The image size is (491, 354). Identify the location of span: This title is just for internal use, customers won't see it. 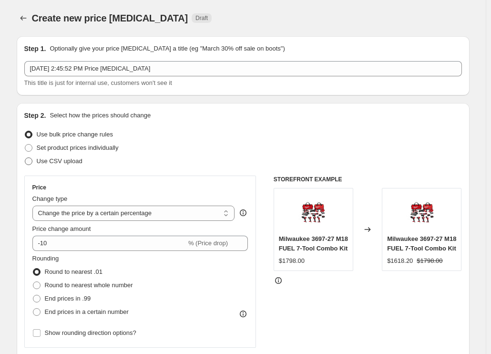
(98, 82).